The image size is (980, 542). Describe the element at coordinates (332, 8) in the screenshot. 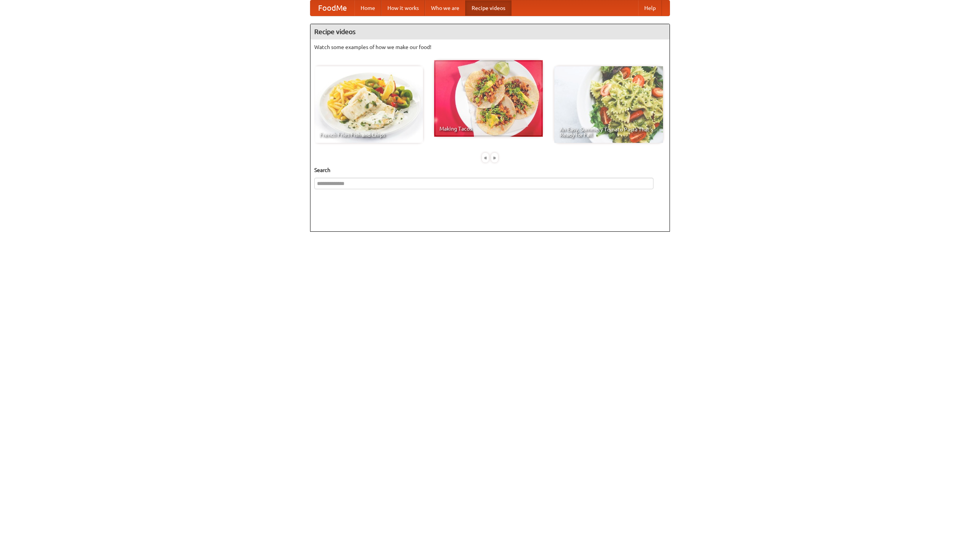

I see `a: FoodMe` at that location.